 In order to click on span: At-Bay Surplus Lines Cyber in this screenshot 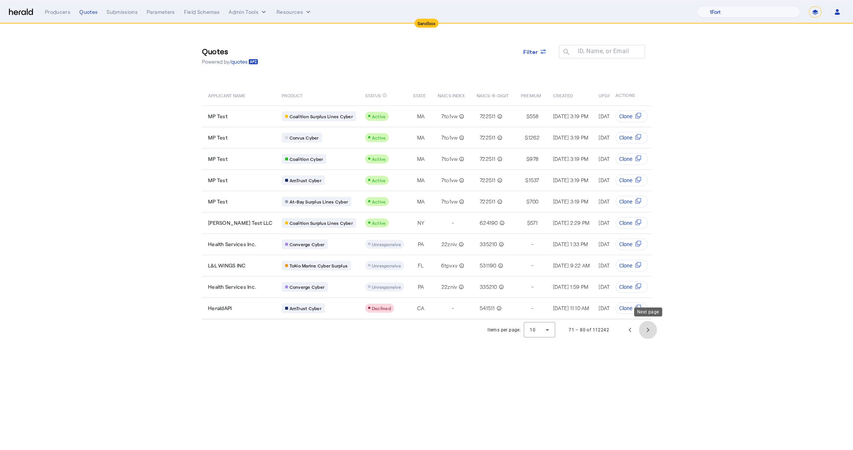, I will do `click(319, 202)`.